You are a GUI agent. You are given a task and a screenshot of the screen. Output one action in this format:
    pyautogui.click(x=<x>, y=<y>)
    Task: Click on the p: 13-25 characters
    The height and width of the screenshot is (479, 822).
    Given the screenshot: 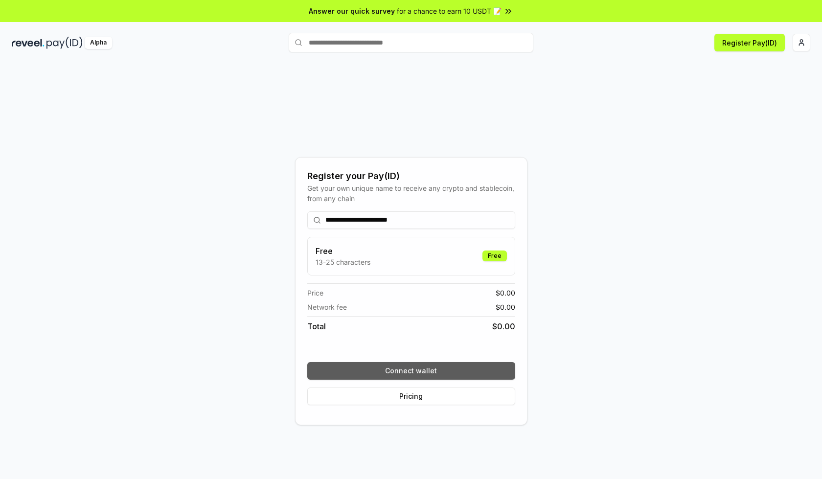 What is the action you would take?
    pyautogui.click(x=343, y=262)
    